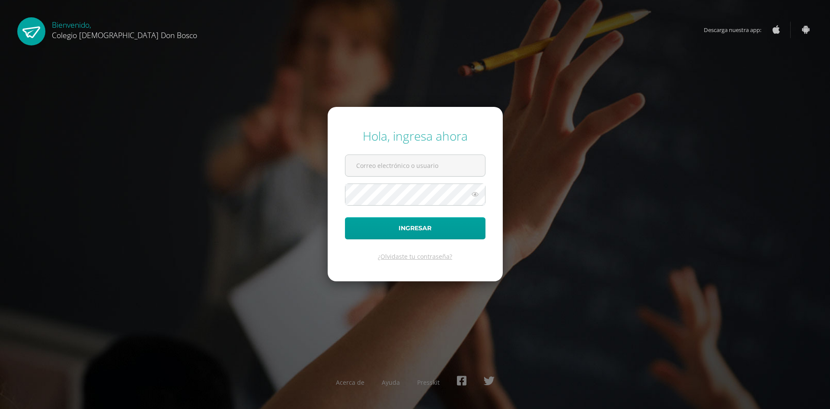  Describe the element at coordinates (429, 382) in the screenshot. I see `a: Presskit` at that location.